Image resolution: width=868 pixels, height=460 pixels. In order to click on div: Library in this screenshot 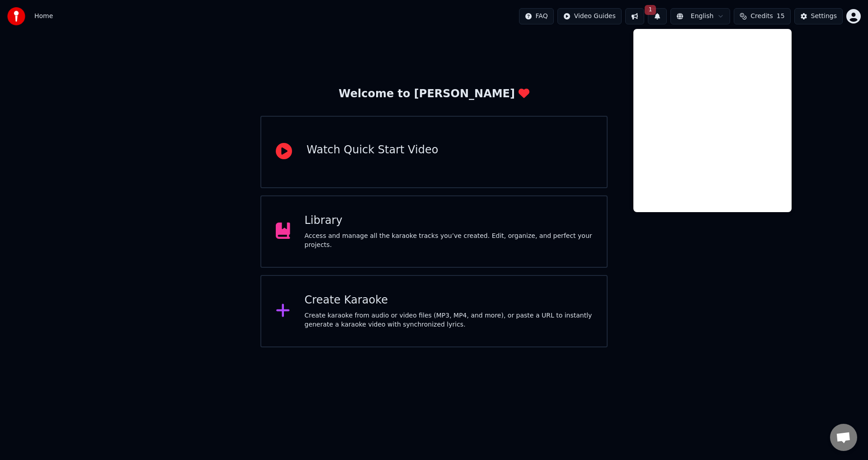, I will do `click(448, 221)`.